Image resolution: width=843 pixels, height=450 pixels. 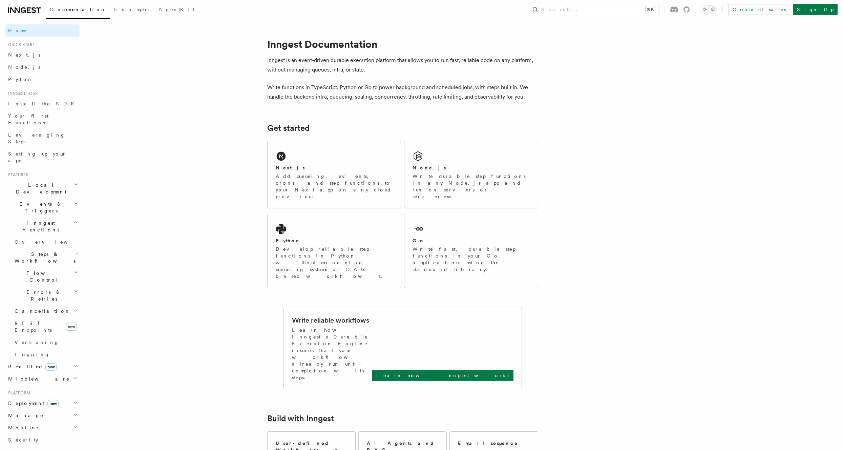 What do you see at coordinates (42, 104) in the screenshot?
I see `a: Install the SDK` at bounding box center [42, 104].